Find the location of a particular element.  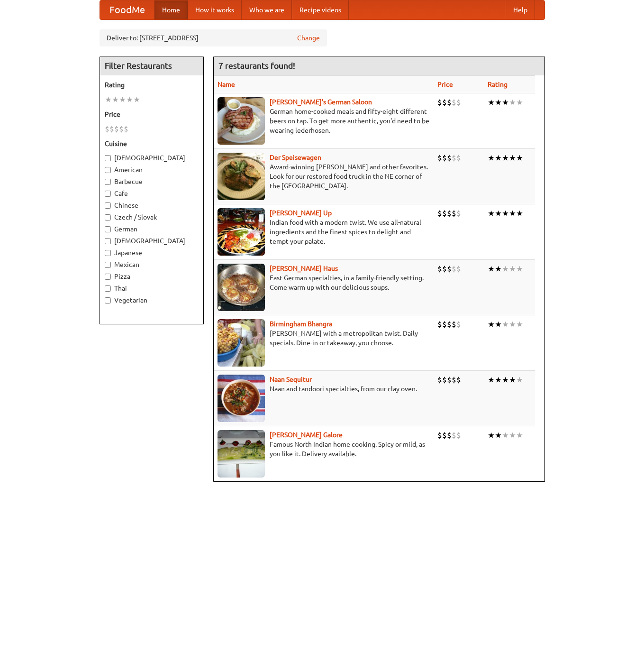

img: bhangra.jpg is located at coordinates (241, 343).